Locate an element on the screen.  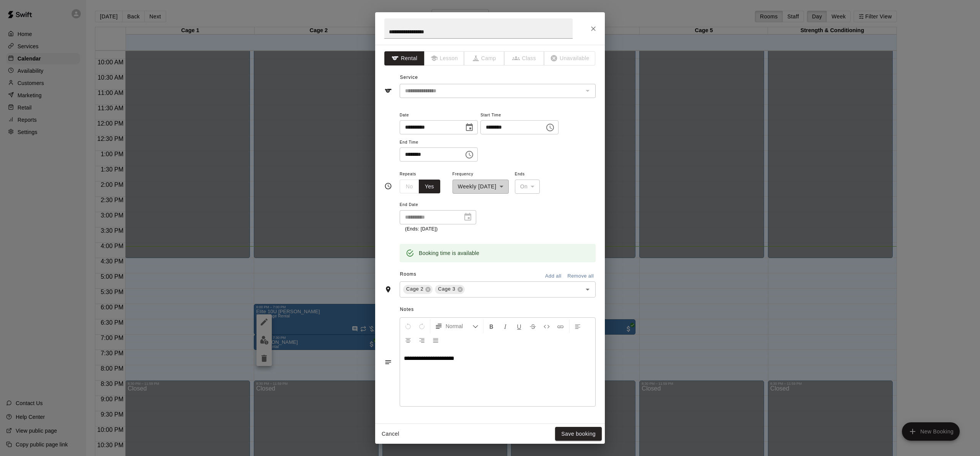
button: Close is located at coordinates (593, 29).